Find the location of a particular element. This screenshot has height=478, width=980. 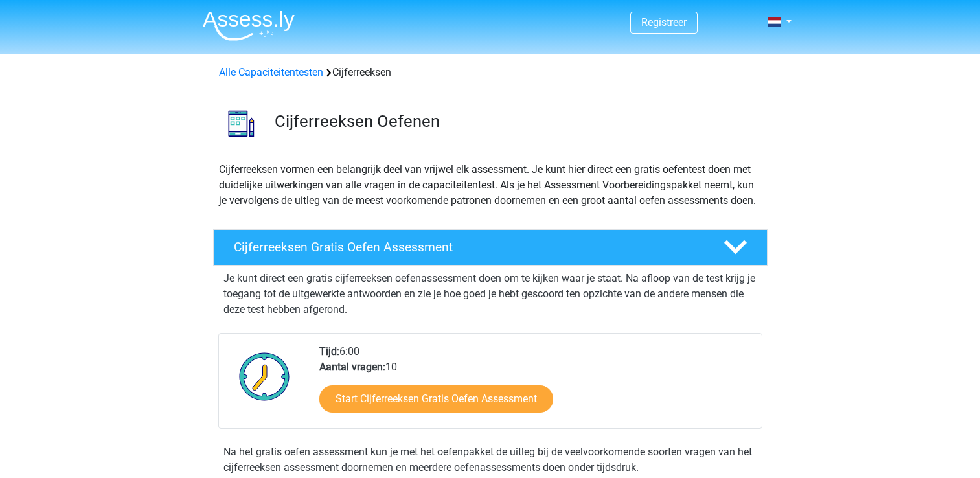

a: Cijferreeksen Gratis Oefen Assessment is located at coordinates (491, 248).